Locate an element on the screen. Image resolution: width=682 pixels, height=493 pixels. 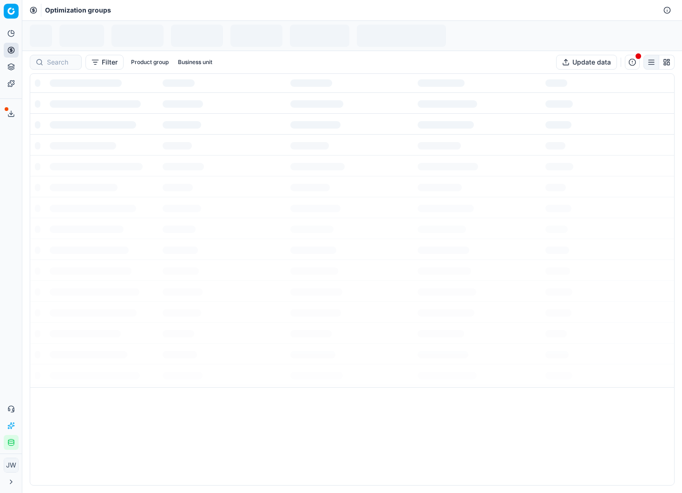
button: JW is located at coordinates (11, 465).